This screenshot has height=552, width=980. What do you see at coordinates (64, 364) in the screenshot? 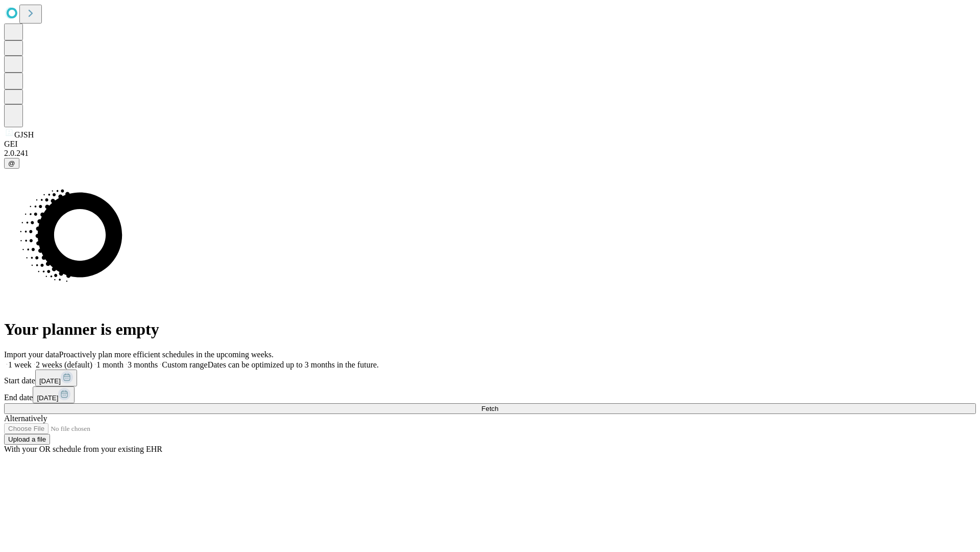
I see `span: 2 weeks (default)` at bounding box center [64, 364].